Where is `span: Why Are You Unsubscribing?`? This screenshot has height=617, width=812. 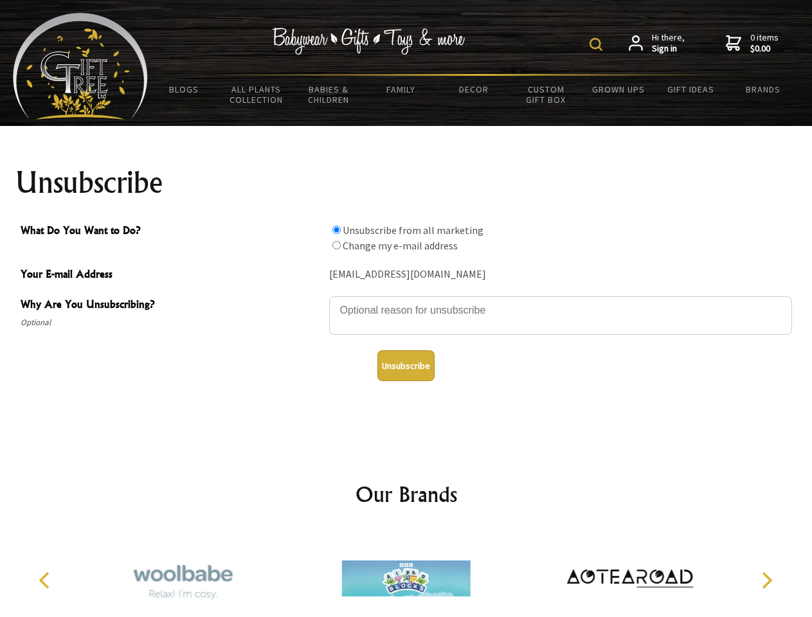 span: Why Are You Unsubscribing? is located at coordinates (172, 305).